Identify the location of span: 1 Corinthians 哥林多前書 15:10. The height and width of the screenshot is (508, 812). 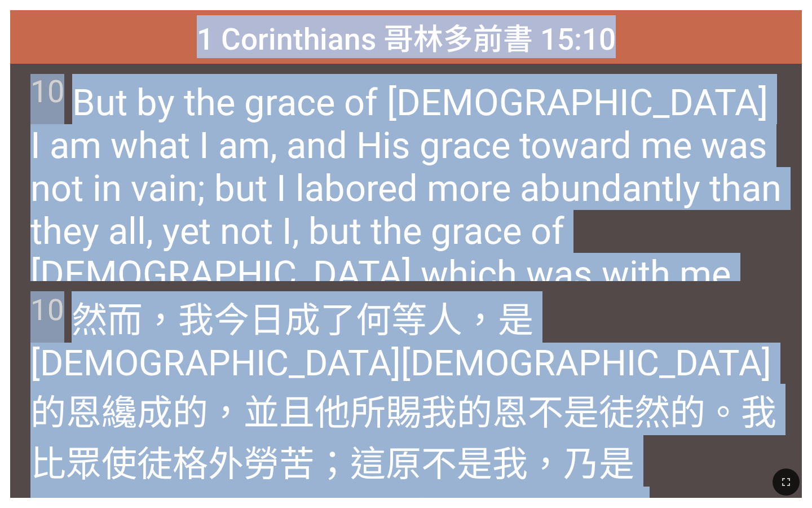
(406, 36).